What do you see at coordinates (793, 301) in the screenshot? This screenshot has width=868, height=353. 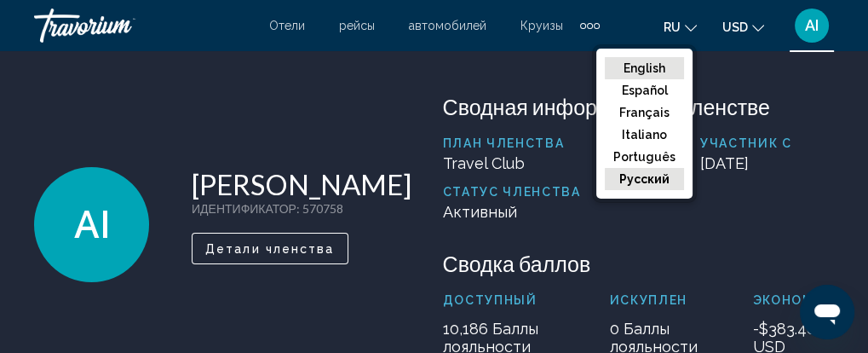 I see `p: Экономия` at bounding box center [793, 301].